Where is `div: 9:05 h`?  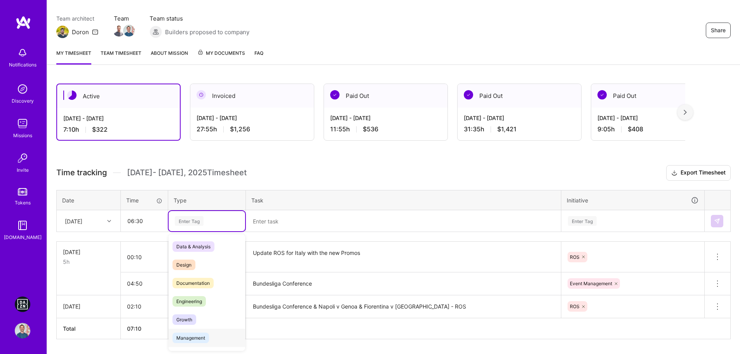
div: 9:05 h is located at coordinates (653, 129).